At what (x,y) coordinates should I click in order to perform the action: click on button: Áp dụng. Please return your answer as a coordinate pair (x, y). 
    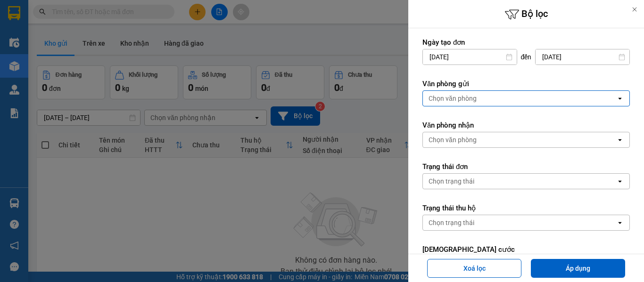
    Looking at the image, I should click on (578, 269).